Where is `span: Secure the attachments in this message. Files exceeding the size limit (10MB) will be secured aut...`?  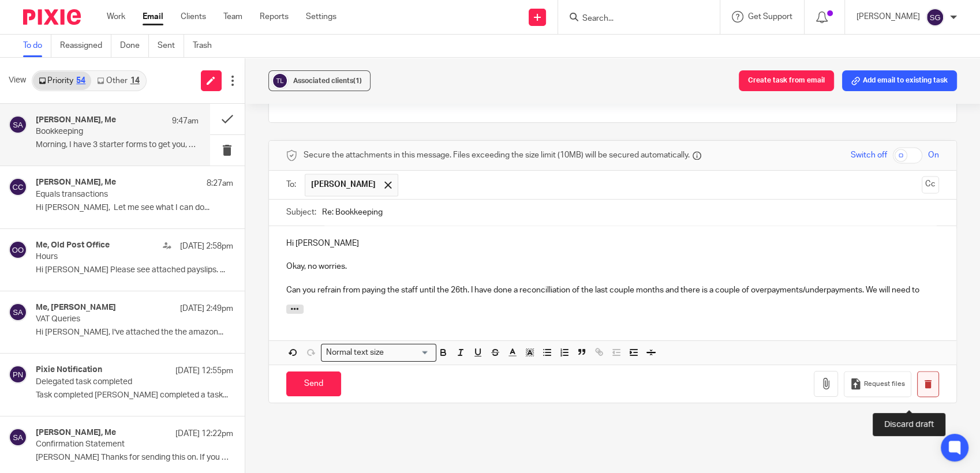 span: Secure the attachments in this message. Files exceeding the size limit (10MB) will be secured aut... is located at coordinates (497, 155).